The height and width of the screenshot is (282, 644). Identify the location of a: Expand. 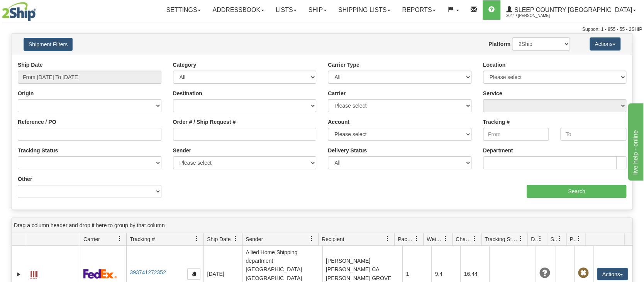
(19, 274).